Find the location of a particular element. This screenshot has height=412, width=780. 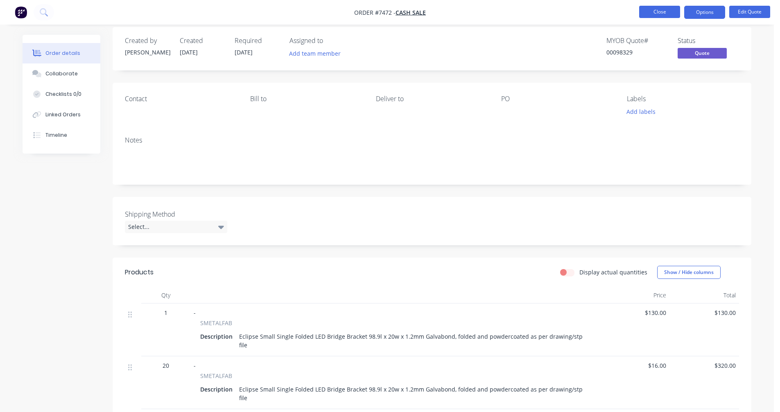

div: Products is located at coordinates (139, 272).